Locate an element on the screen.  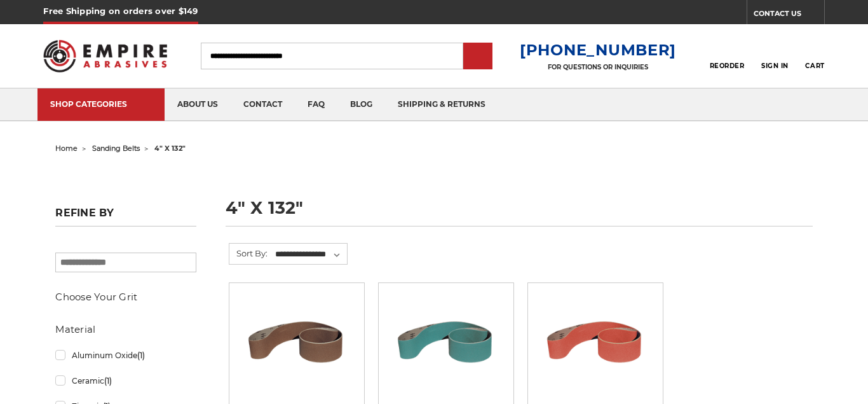
a: home is located at coordinates (66, 149).